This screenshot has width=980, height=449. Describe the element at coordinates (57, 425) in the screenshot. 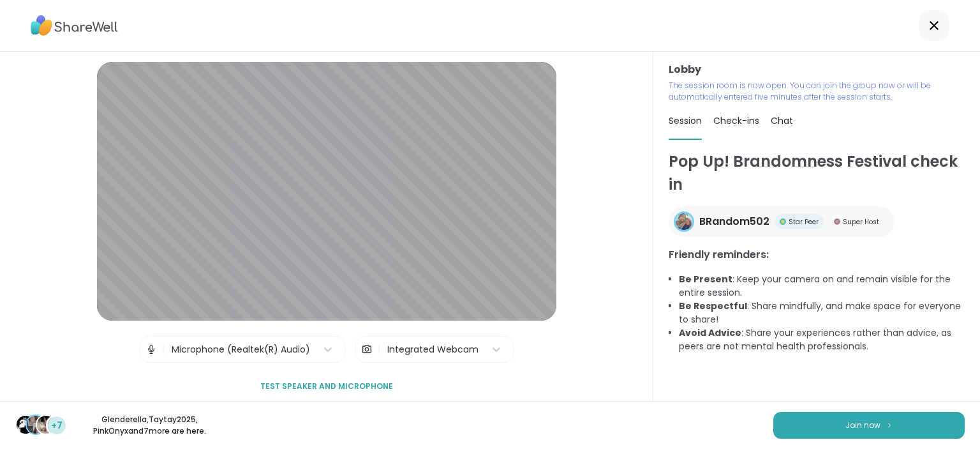

I see `span: +7` at that location.